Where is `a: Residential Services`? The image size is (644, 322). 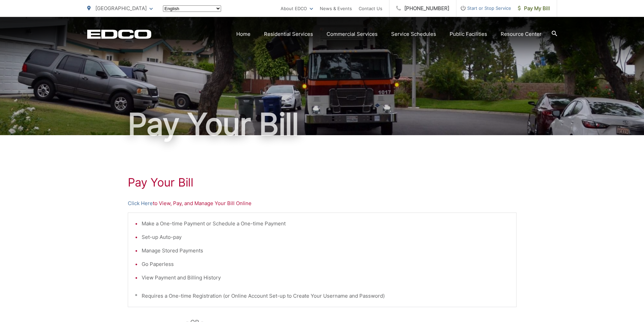
a: Residential Services is located at coordinates (288, 34).